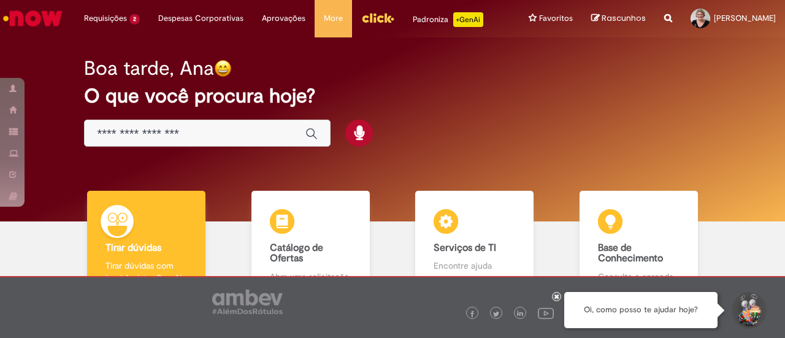  What do you see at coordinates (392, 96) in the screenshot?
I see `h2: O que você procura hoje?` at bounding box center [392, 96].